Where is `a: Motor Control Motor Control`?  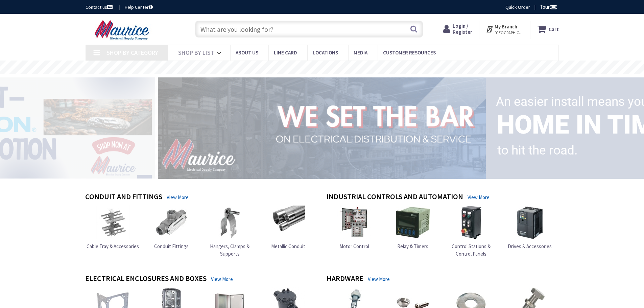 a: Motor Control Motor Control is located at coordinates (354, 227).